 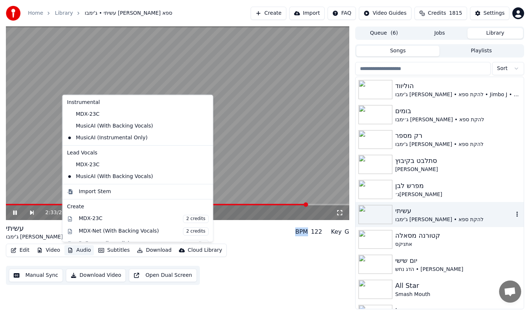 I want to click on div: Smash Mouth, so click(x=458, y=294).